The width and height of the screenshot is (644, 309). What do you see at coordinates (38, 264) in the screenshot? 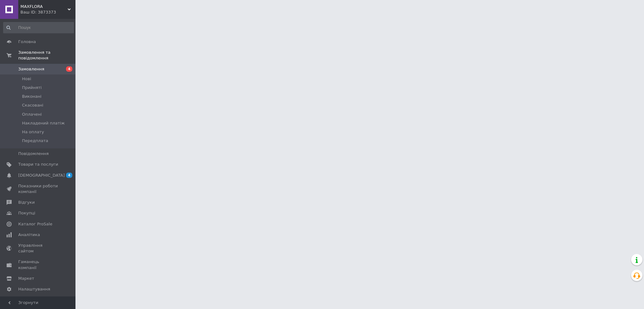
I see `span: Гаманець компанії` at bounding box center [38, 264].